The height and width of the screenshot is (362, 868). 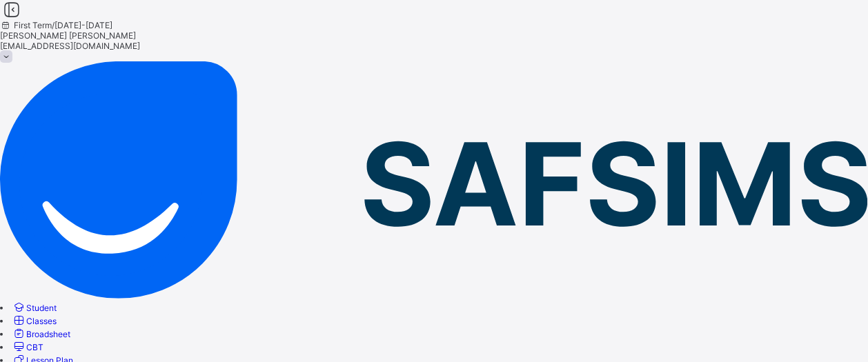 What do you see at coordinates (34, 307) in the screenshot?
I see `a: Student` at bounding box center [34, 307].